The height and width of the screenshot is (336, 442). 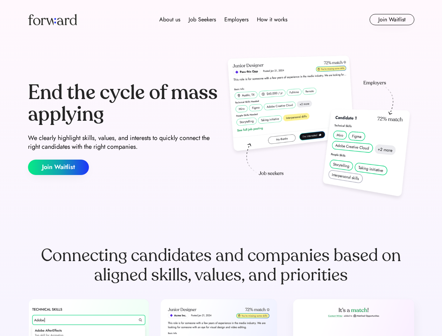 What do you see at coordinates (236, 20) in the screenshot?
I see `div: Employers` at bounding box center [236, 20].